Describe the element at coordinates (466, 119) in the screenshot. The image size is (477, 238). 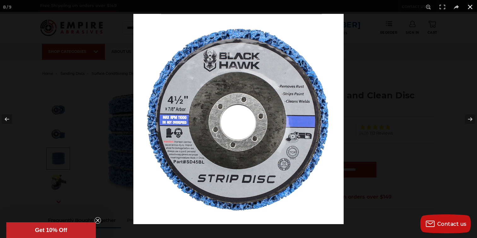
I see `button: Next (arrow right)` at that location.